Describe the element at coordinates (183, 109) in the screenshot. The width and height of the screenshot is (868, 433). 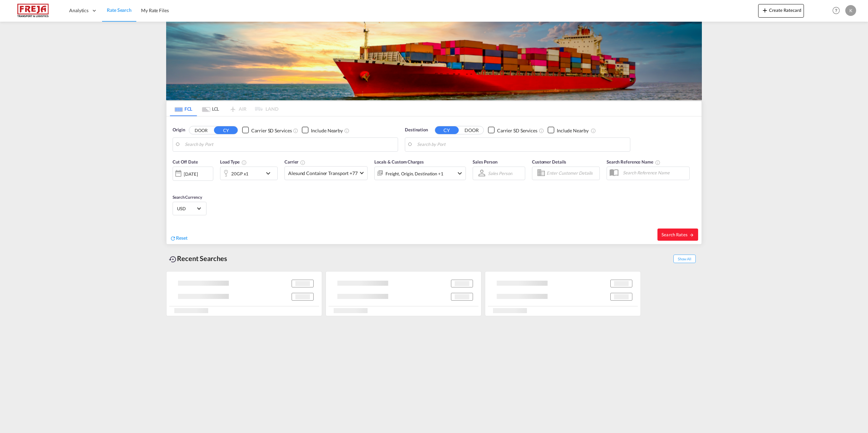
I see `md-tab-item: FCL` at that location.